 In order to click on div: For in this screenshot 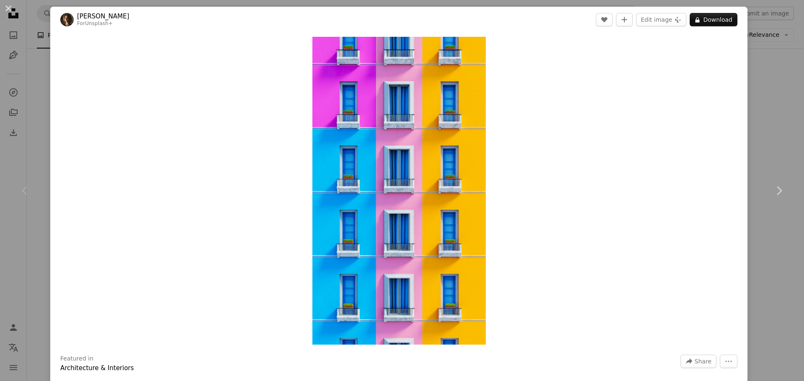, I will do `click(103, 24)`.